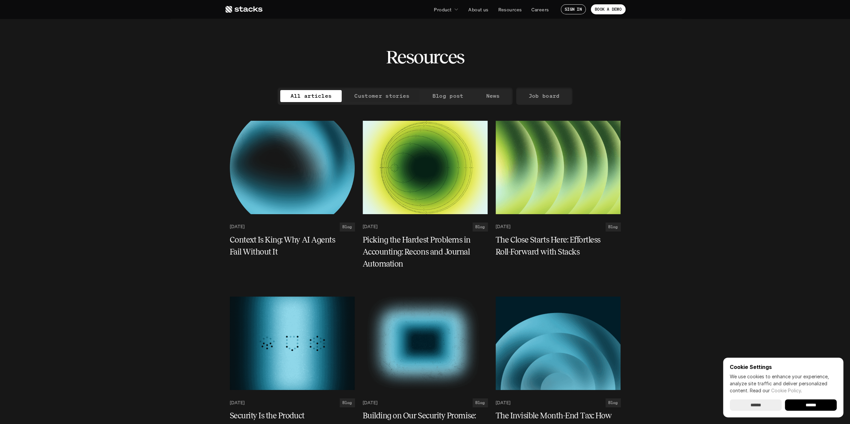 The image size is (850, 424). Describe the element at coordinates (478, 9) in the screenshot. I see `a: About us` at that location.